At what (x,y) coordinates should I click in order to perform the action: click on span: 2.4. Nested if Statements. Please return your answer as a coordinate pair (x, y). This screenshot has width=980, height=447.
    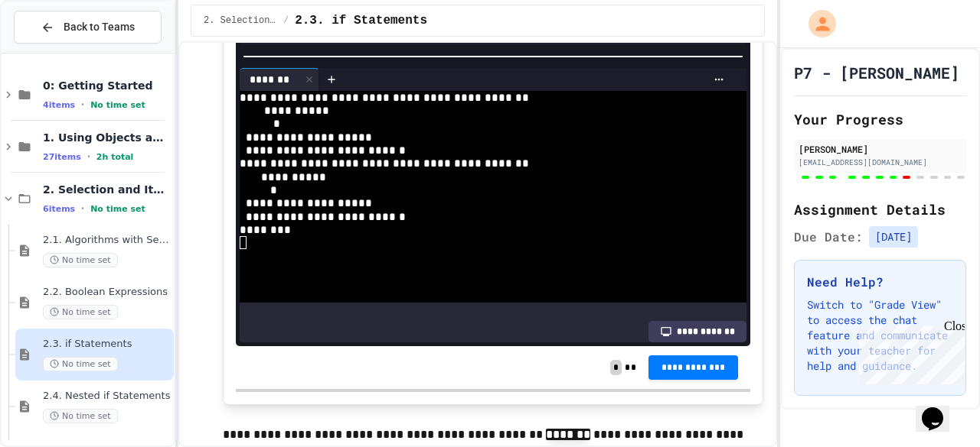
    Looking at the image, I should click on (106, 397).